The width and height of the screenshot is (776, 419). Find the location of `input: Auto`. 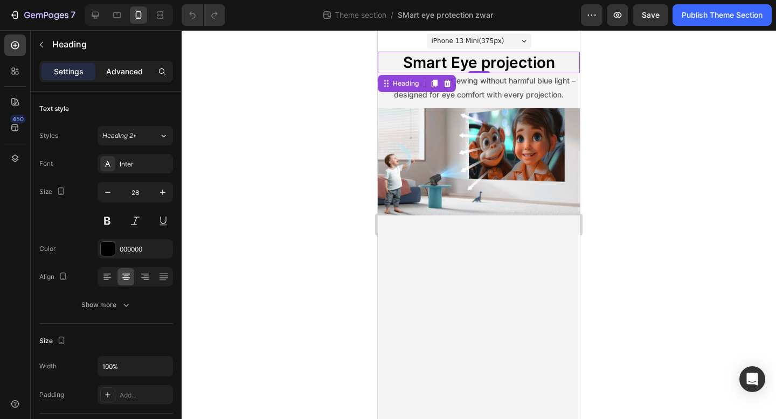

input: Auto is located at coordinates (135, 366).